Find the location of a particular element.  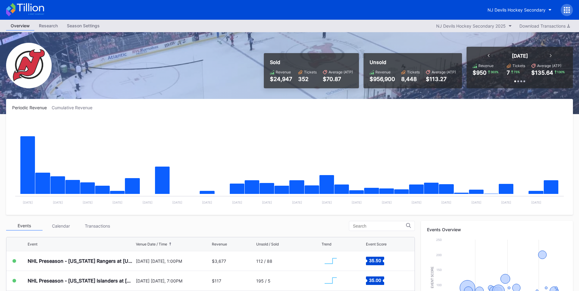

div: Sold is located at coordinates (311, 62).